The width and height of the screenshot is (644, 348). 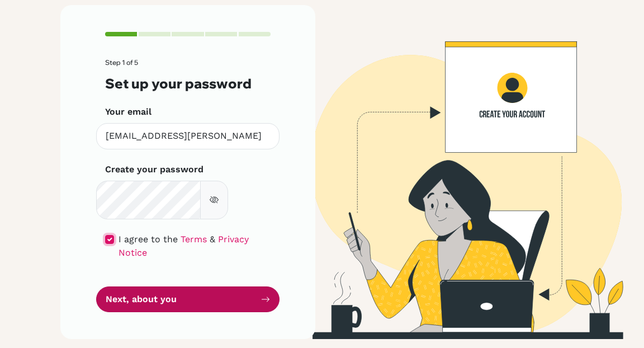 What do you see at coordinates (183, 246) in the screenshot?
I see `a: Privacy Notice` at bounding box center [183, 246].